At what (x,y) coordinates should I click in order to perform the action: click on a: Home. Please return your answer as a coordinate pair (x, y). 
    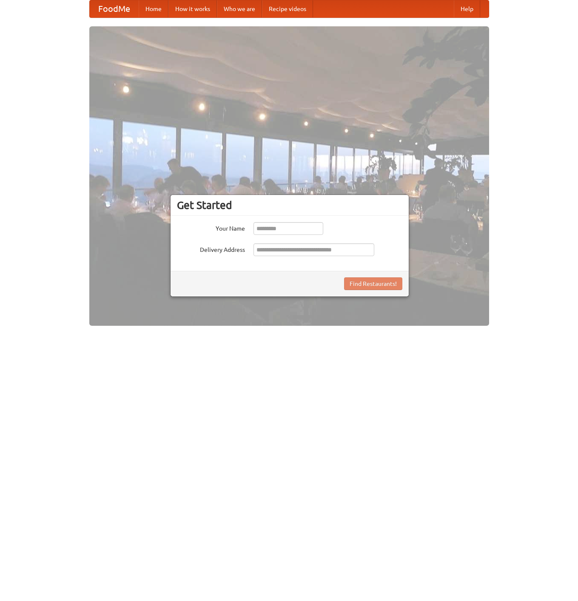
    Looking at the image, I should click on (153, 9).